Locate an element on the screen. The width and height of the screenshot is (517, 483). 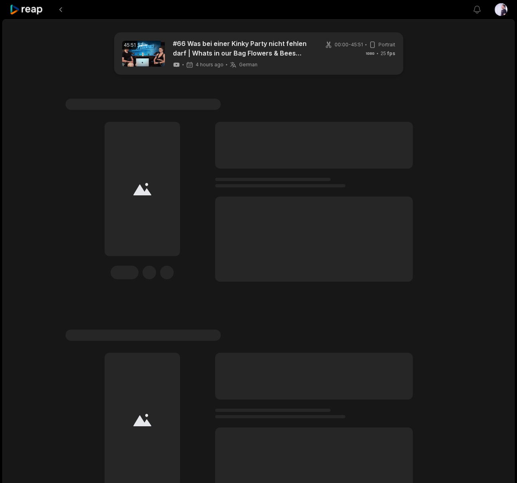
span: 25 is located at coordinates (388, 54).